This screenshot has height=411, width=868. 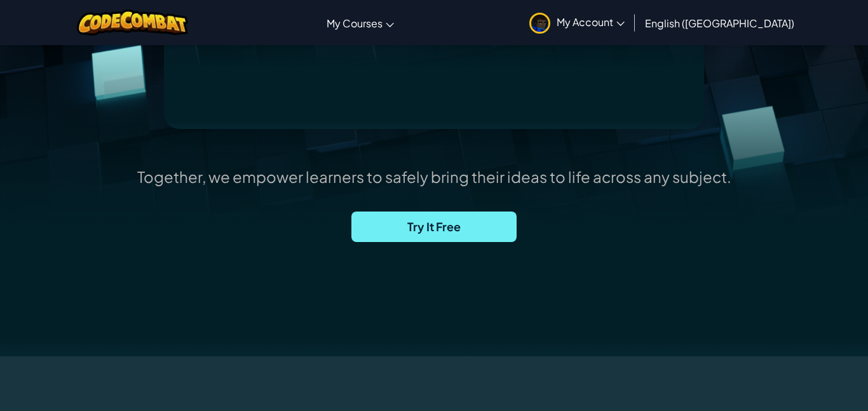 What do you see at coordinates (132, 23) in the screenshot?
I see `a: CodeCombat logo` at bounding box center [132, 23].